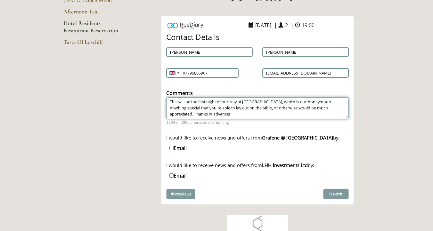  What do you see at coordinates (305, 52) in the screenshot?
I see `input: Last Name` at bounding box center [305, 52].